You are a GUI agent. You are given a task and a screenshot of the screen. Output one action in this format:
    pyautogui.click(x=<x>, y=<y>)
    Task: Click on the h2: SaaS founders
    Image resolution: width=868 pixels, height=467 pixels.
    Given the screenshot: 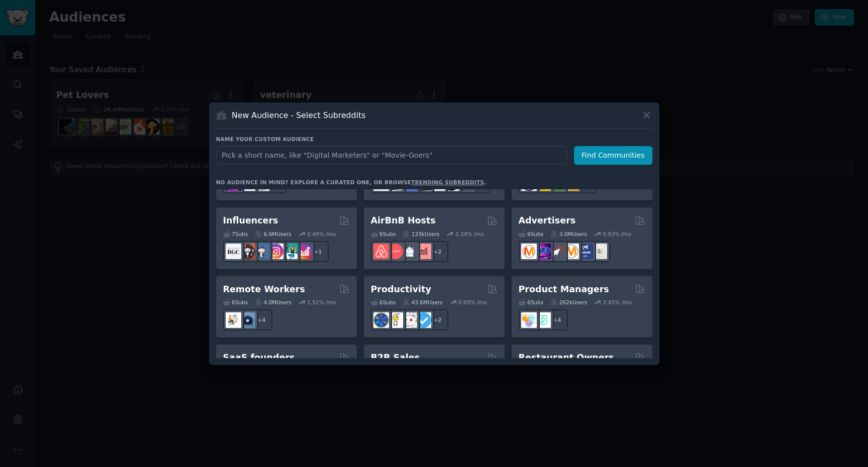 What is the action you would take?
    pyautogui.click(x=259, y=358)
    